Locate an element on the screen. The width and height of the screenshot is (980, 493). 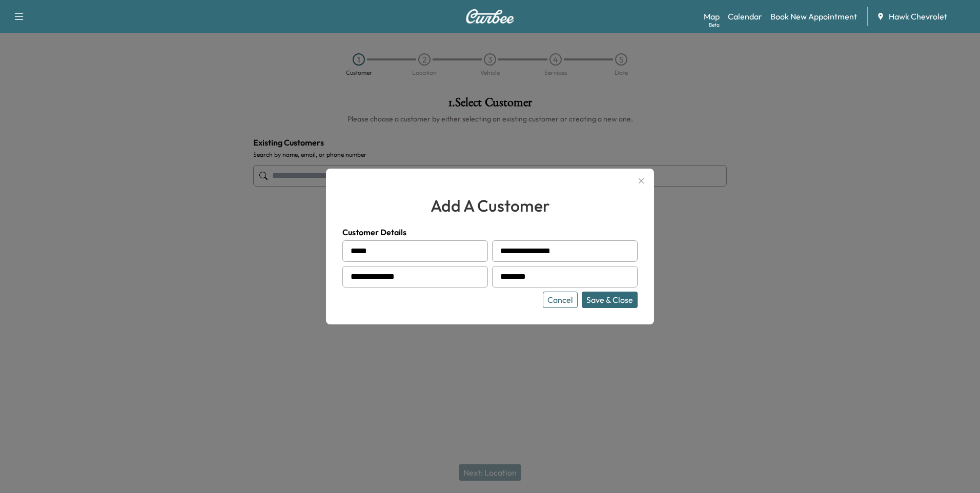
h4: Customer Details is located at coordinates (490, 232).